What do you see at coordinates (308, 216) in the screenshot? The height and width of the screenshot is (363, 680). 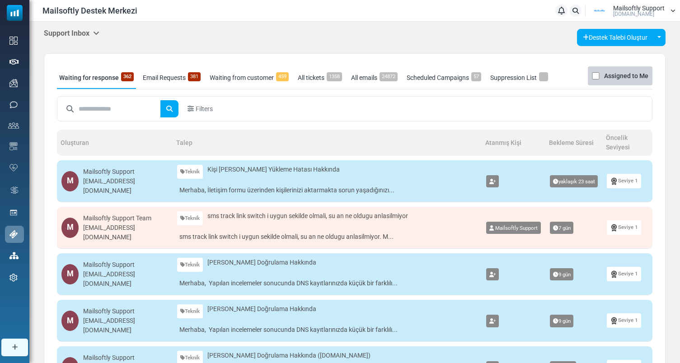 I see `span: sms track link switch i uygun sekilde olmali, su an ne oldugu anlasilmiyor` at bounding box center [308, 216].